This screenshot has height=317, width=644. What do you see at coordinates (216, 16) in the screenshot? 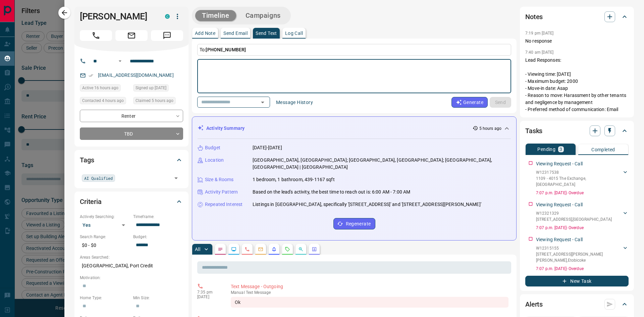
I see `button: Timeline` at bounding box center [216, 16].